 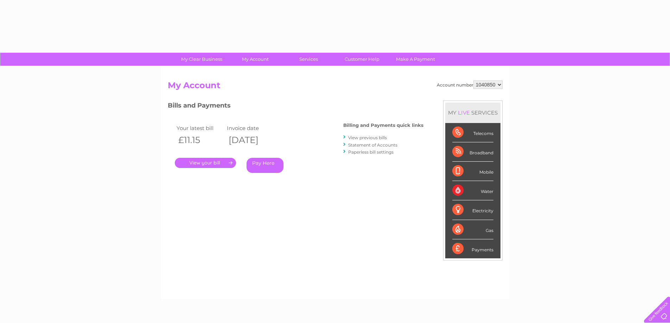 I want to click on div: Water, so click(x=473, y=191).